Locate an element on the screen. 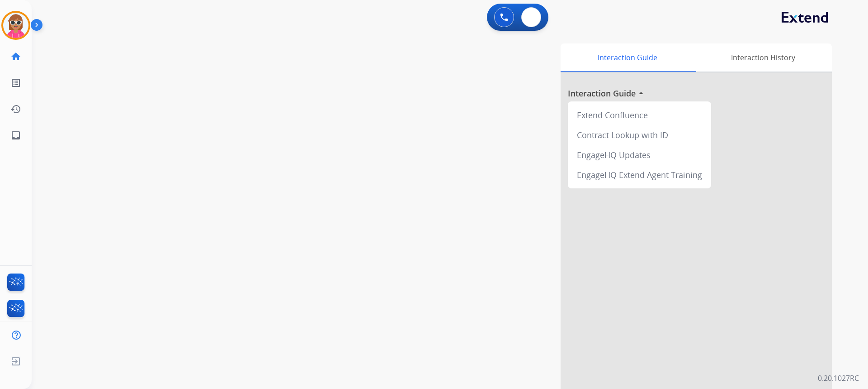 This screenshot has width=868, height=389. mat-icon: history is located at coordinates (16, 109).